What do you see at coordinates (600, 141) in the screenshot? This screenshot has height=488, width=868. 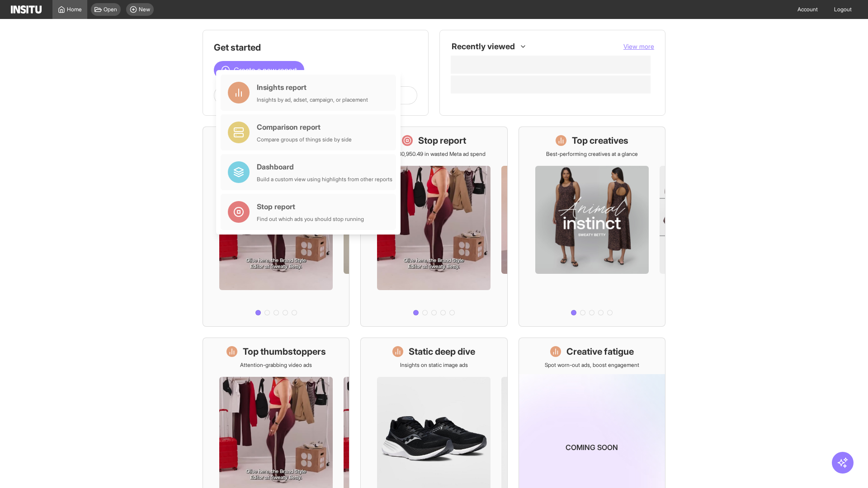 I see `h1: Top creatives` at bounding box center [600, 141].